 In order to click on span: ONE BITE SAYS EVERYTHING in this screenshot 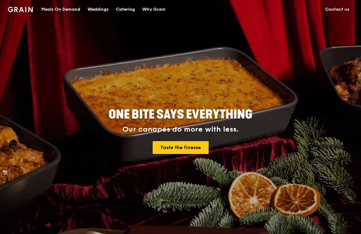, I will do `click(180, 115)`.